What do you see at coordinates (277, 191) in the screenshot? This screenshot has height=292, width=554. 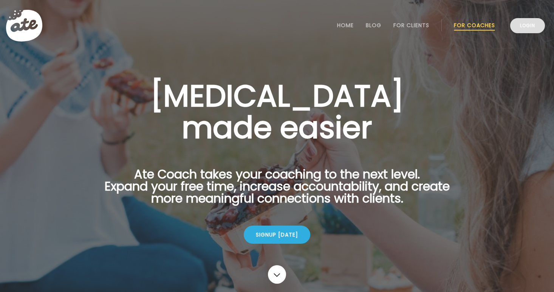 I see `p: Ate Coach takes your coaching to the next level. Expand your free time, increase accountability, ...` at bounding box center [277, 191].